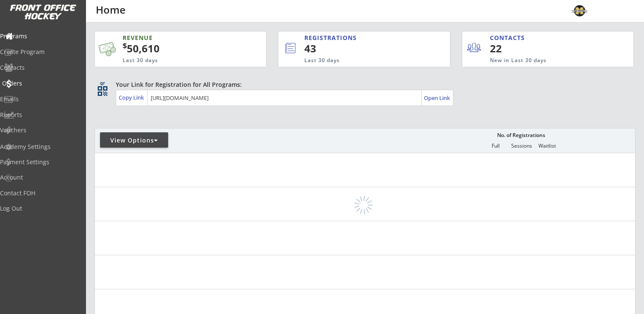 This screenshot has width=644, height=314. I want to click on div: 43, so click(363, 49).